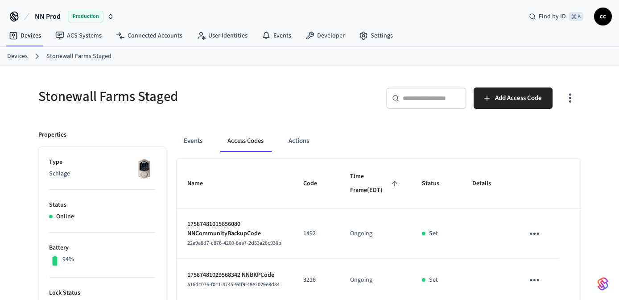 Image resolution: width=619 pixels, height=300 pixels. What do you see at coordinates (576, 17) in the screenshot?
I see `span: ⌘ K` at bounding box center [576, 17].